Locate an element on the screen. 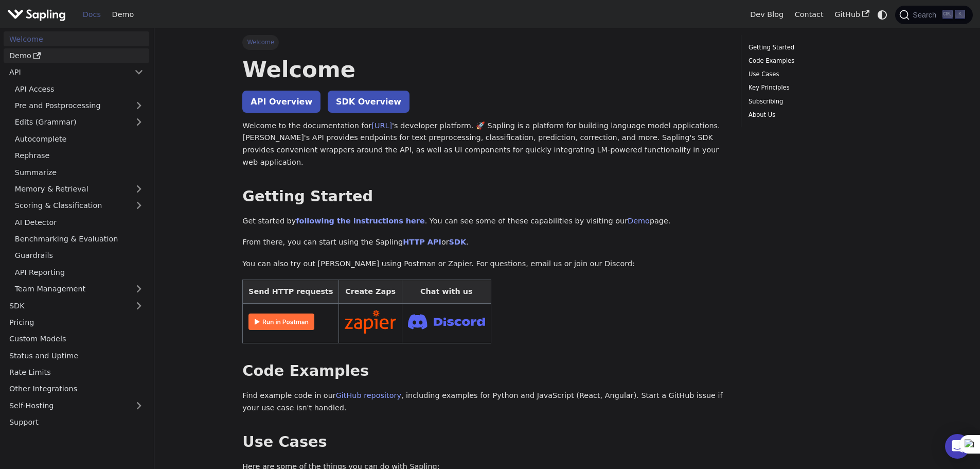  a: Contact is located at coordinates (809, 15).